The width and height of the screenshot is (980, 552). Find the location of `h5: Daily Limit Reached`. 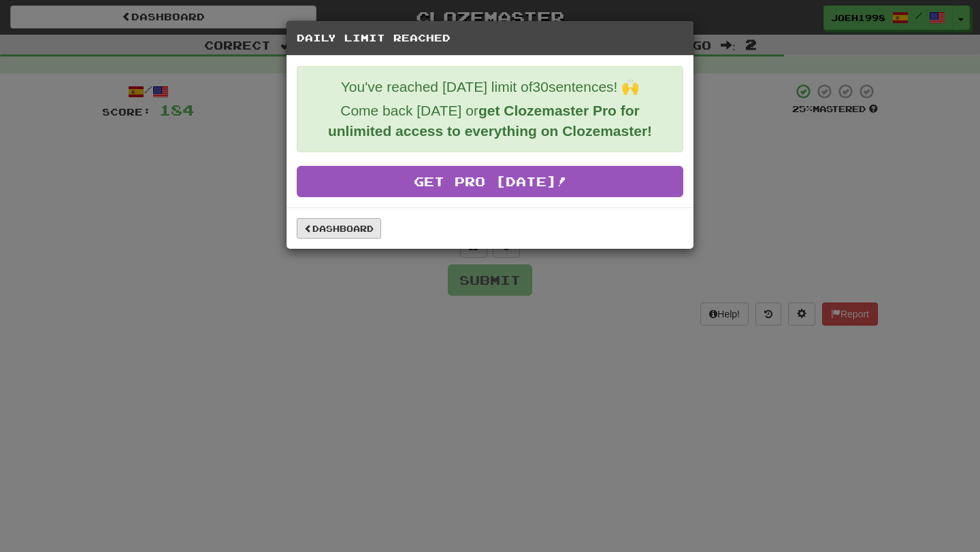

h5: Daily Limit Reached is located at coordinates (490, 38).